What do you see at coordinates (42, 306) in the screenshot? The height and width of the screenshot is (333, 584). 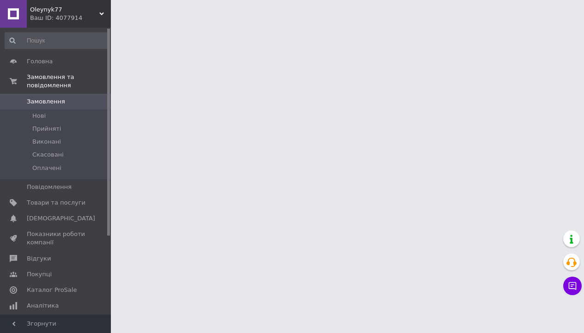 I see `span: Аналітика` at bounding box center [42, 306].